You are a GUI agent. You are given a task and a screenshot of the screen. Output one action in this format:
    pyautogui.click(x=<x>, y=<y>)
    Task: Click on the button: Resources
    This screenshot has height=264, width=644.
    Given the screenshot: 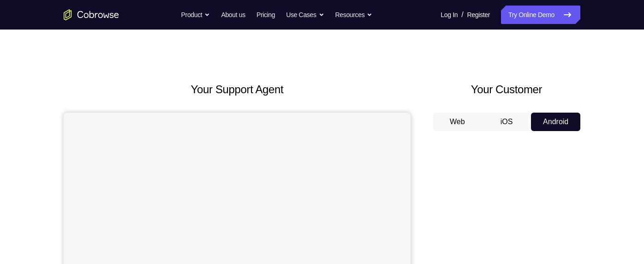 What is the action you would take?
    pyautogui.click(x=354, y=15)
    